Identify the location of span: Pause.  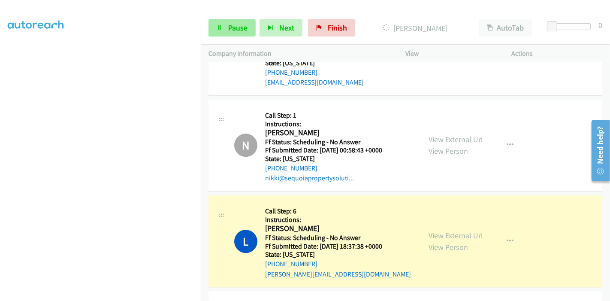
(237, 27).